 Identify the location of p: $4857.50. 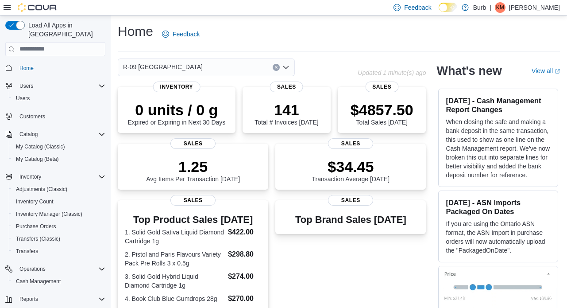
(382, 110).